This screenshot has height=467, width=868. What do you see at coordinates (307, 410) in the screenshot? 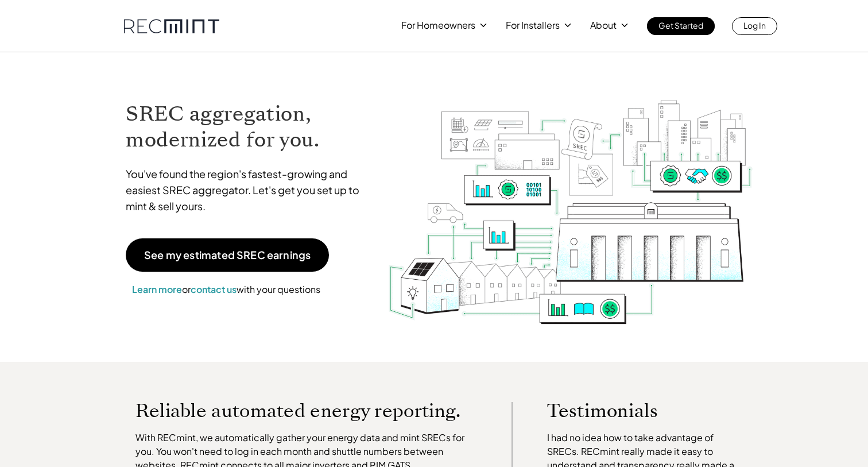
I see `p: Reliable automated energy reporting.` at bounding box center [307, 410].